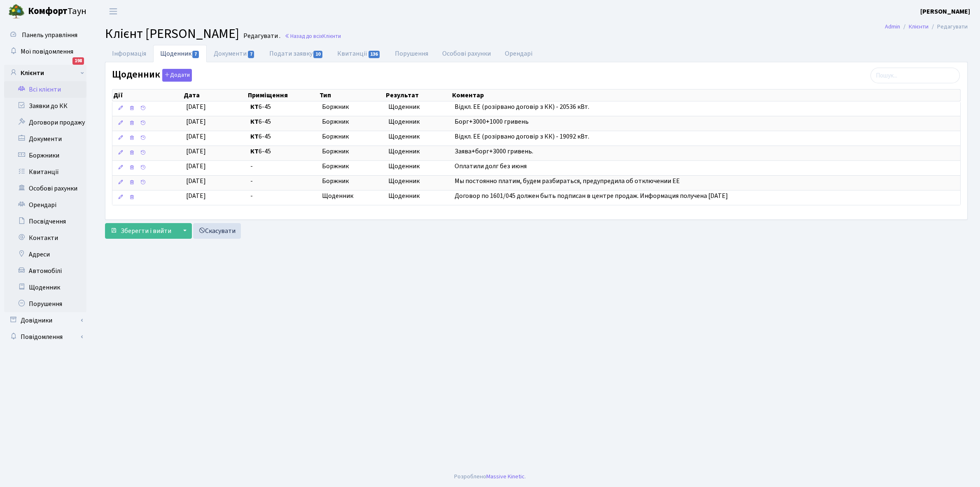 This screenshot has width=980, height=487. Describe the element at coordinates (948, 27) in the screenshot. I see `li: Редагувати` at that location.